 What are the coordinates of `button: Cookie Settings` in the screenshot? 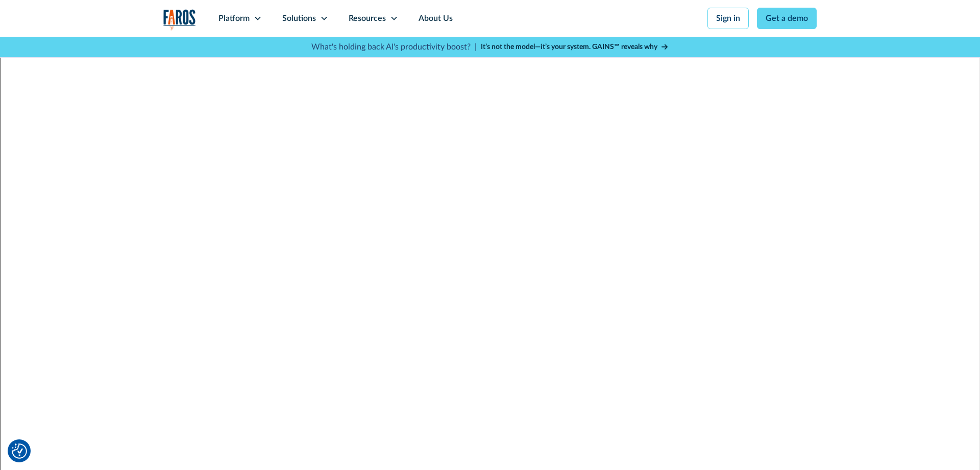 It's located at (19, 451).